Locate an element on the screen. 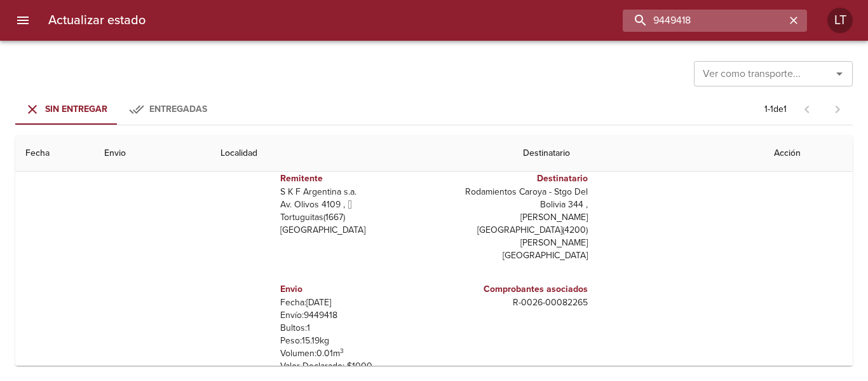 This screenshot has width=868, height=381. span: Pagina siguiente is located at coordinates (837, 110).